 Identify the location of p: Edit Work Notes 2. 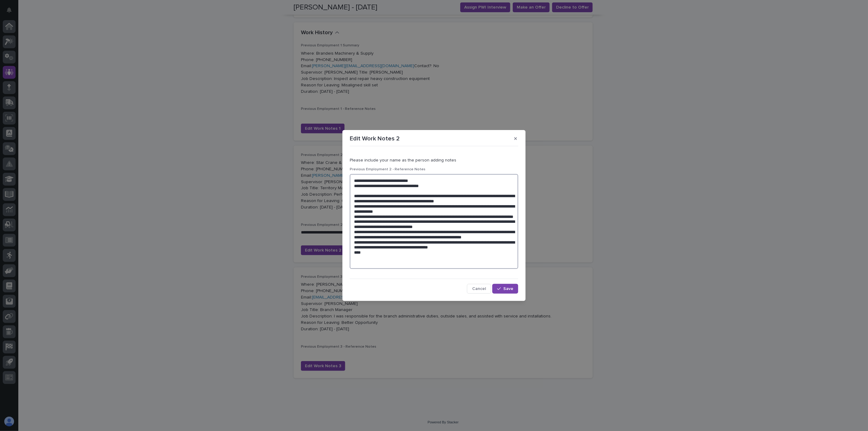
(375, 139).